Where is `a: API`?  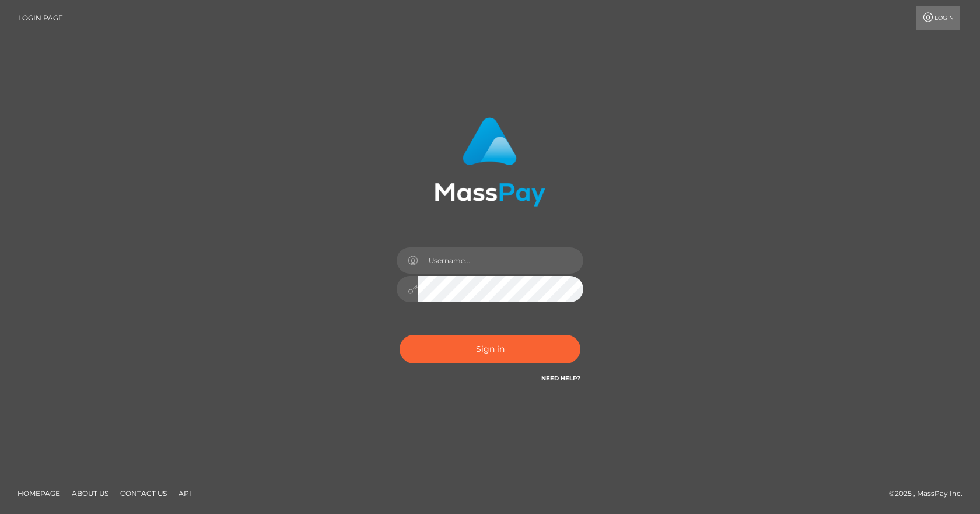 a: API is located at coordinates (185, 493).